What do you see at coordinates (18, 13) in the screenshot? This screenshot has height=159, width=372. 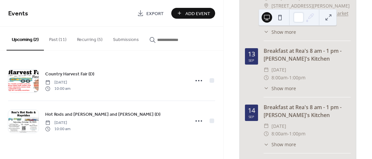 I see `span: Events` at bounding box center [18, 13].